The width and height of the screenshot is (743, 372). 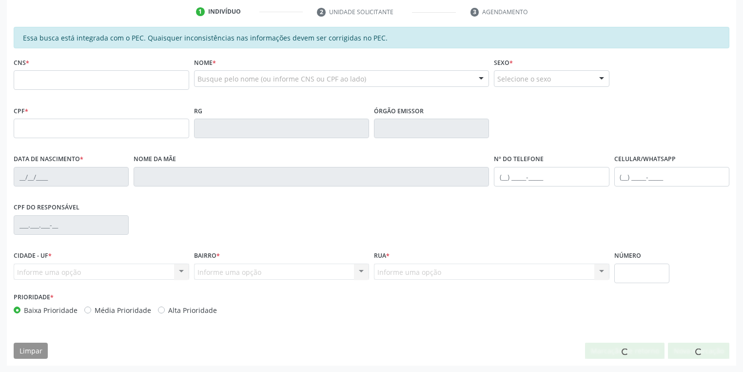 I want to click on label: Celular/WhatsApp, so click(x=645, y=159).